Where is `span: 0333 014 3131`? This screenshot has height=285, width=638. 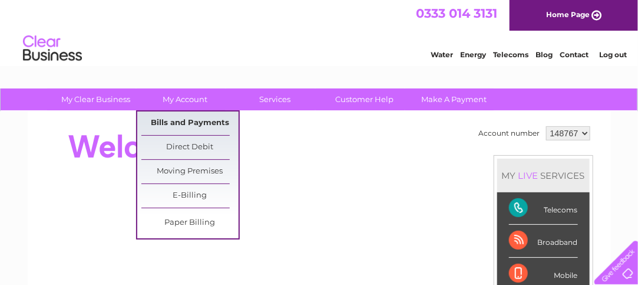 span: 0333 014 3131 is located at coordinates (457, 13).